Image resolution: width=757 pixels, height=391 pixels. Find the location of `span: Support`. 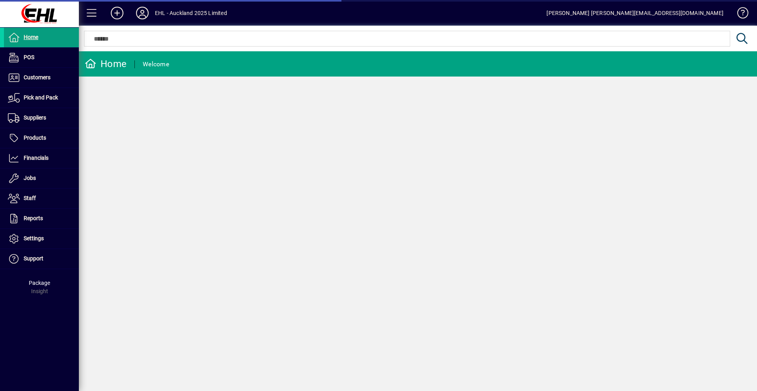

span: Support is located at coordinates (34, 258).